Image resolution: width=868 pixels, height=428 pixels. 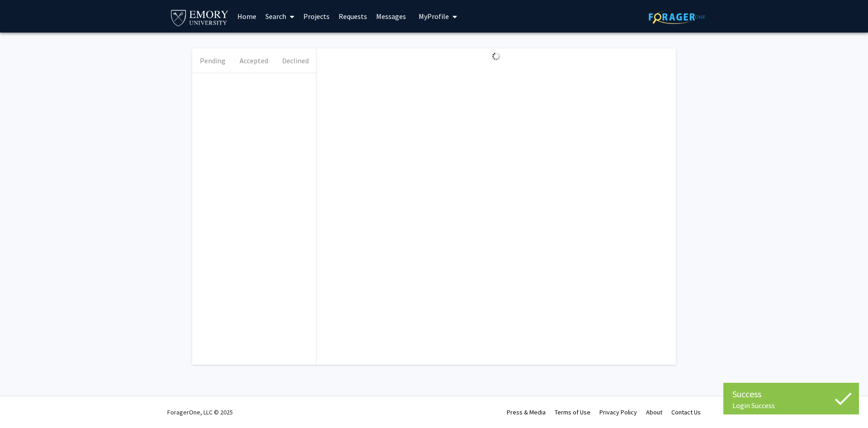 I want to click on a: Requests, so click(x=353, y=16).